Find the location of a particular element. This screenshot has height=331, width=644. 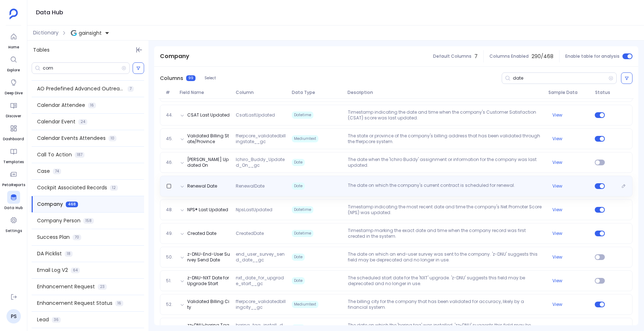

span: 290 / 468 is located at coordinates (542, 56).